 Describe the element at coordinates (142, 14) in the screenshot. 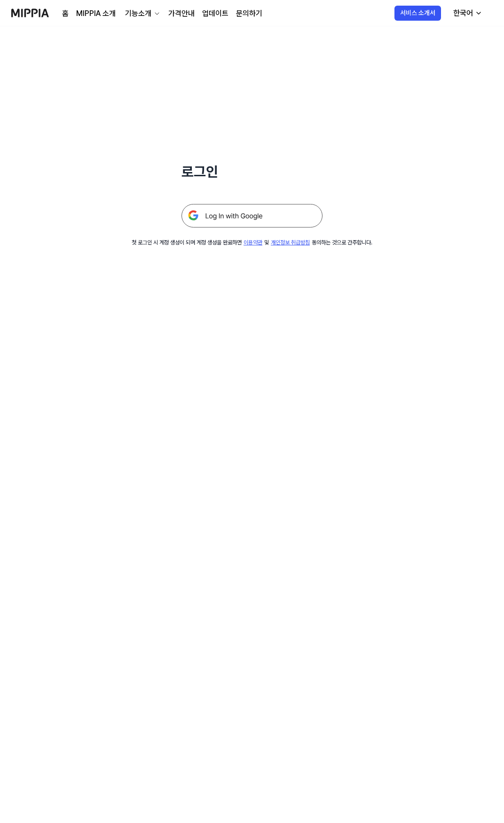

I see `button: 기능소개` at that location.